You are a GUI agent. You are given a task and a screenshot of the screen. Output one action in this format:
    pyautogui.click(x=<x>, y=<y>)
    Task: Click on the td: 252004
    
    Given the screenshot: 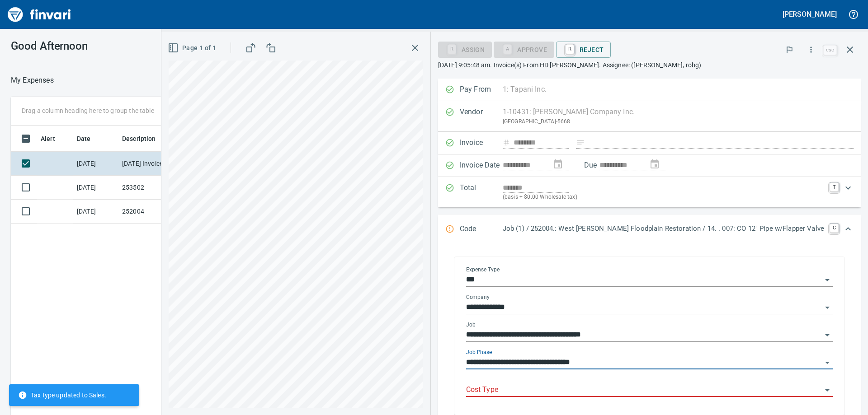 What is the action you would take?
    pyautogui.click(x=159, y=211)
    